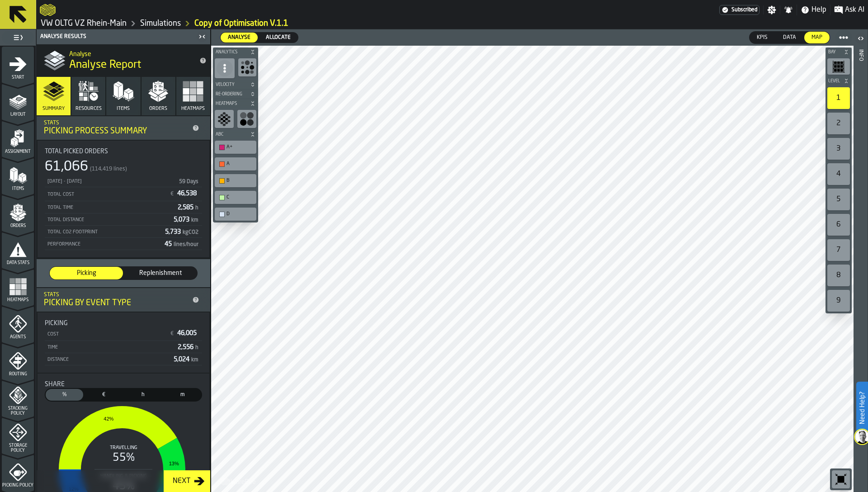  I want to click on div: Info, so click(861, 269).